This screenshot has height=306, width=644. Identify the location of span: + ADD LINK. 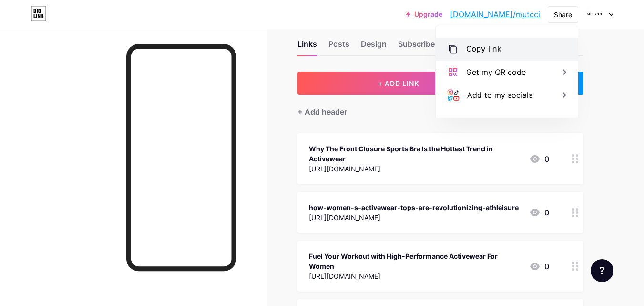
(398, 83).